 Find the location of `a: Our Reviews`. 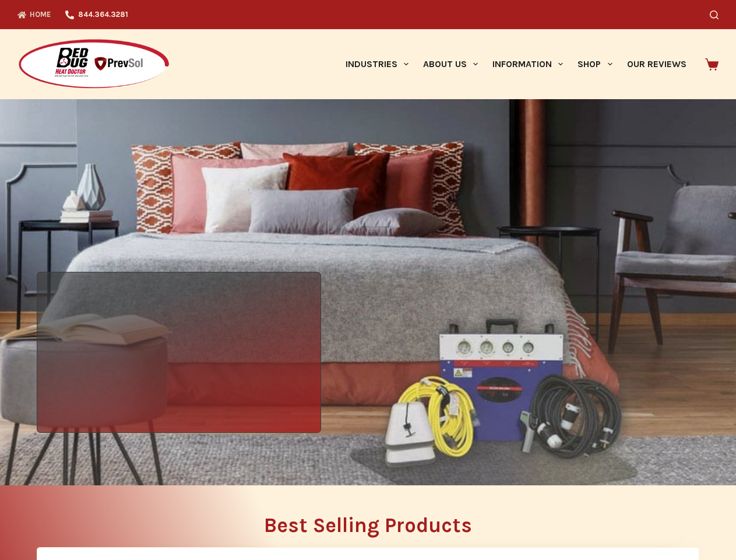

a: Our Reviews is located at coordinates (657, 64).